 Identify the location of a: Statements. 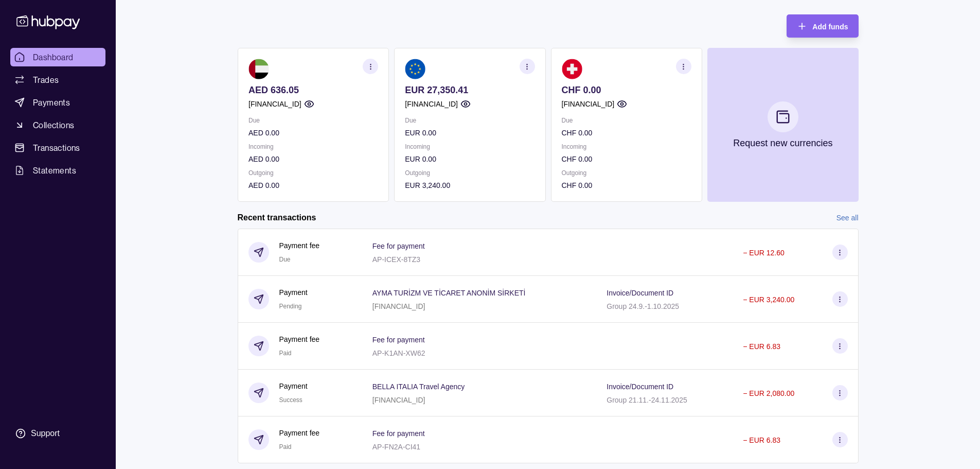
(58, 171).